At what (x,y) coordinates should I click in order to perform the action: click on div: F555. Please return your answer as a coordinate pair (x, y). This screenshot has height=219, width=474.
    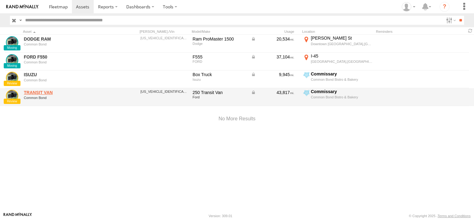
    Looking at the image, I should click on (219, 57).